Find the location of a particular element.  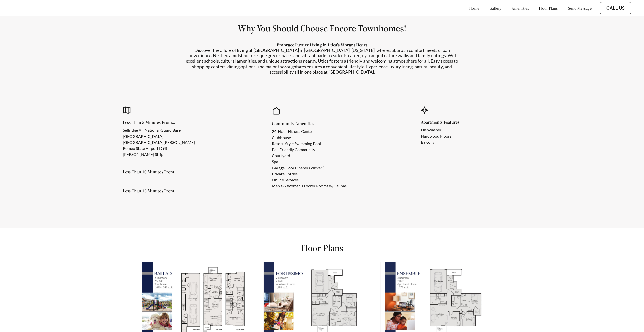

h5: Less Than 15 Minutes From... is located at coordinates (150, 191).